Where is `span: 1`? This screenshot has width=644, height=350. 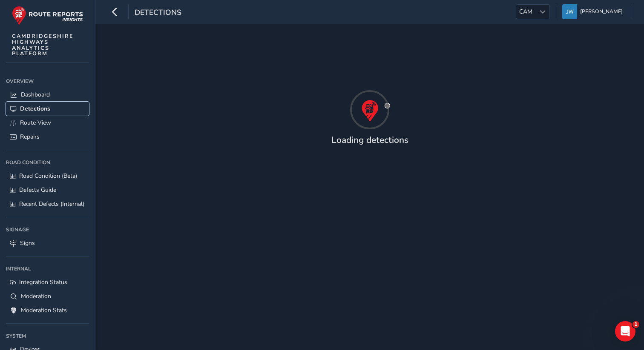
span: 1 is located at coordinates (636, 325).